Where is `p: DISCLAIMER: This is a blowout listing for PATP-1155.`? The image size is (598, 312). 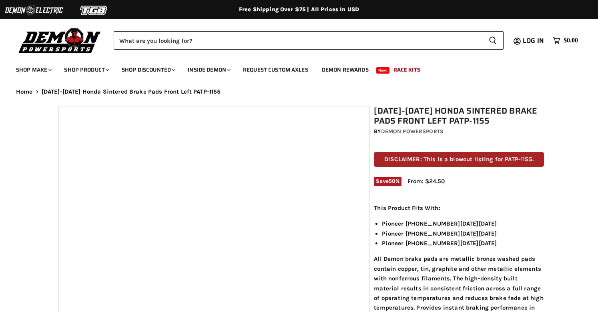
p: DISCLAIMER: This is a blowout listing for PATP-1155. is located at coordinates (459, 159).